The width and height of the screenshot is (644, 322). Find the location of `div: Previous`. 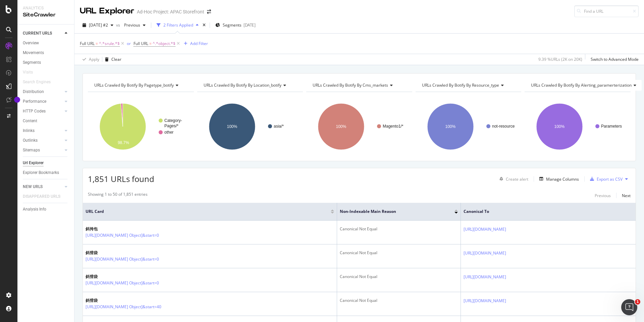

div: Previous is located at coordinates (603, 196).